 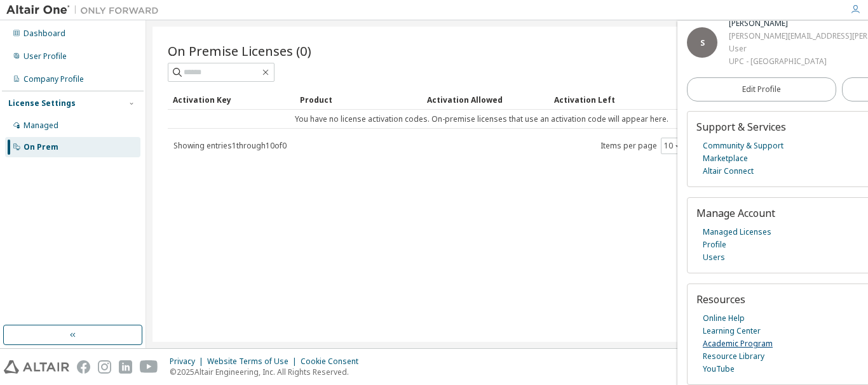 I want to click on img: youtube.svg, so click(x=148, y=367).